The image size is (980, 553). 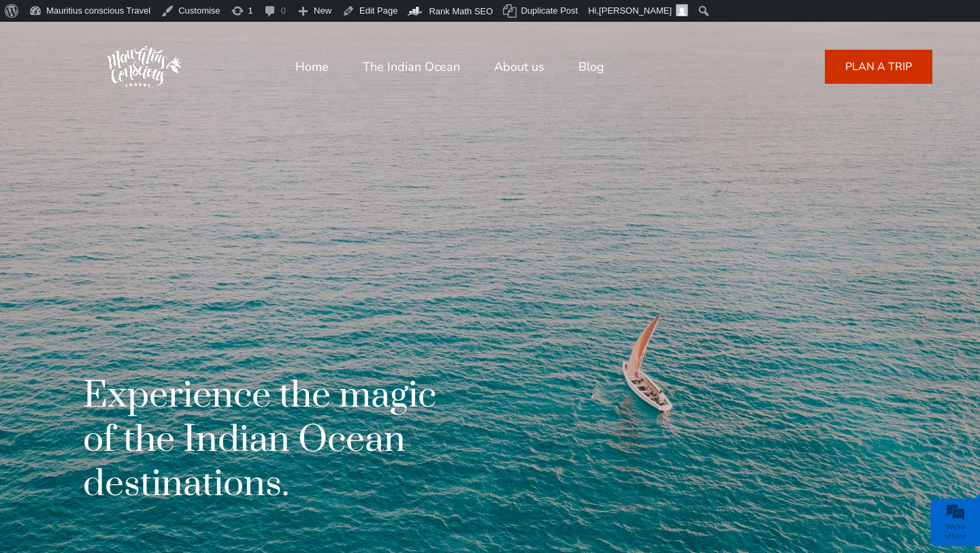 I want to click on a: Blog, so click(x=591, y=67).